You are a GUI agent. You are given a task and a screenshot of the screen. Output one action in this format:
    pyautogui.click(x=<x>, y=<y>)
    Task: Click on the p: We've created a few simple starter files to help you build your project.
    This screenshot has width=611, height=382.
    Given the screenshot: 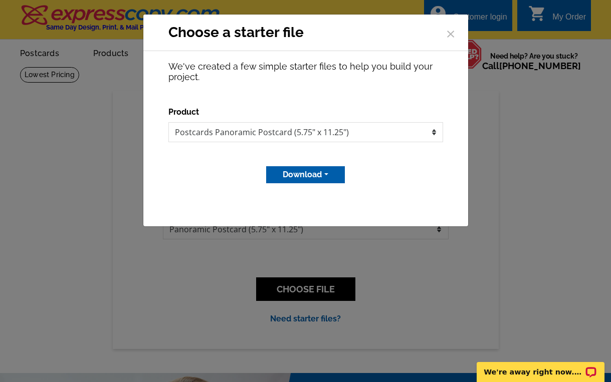 What is the action you would take?
    pyautogui.click(x=306, y=72)
    